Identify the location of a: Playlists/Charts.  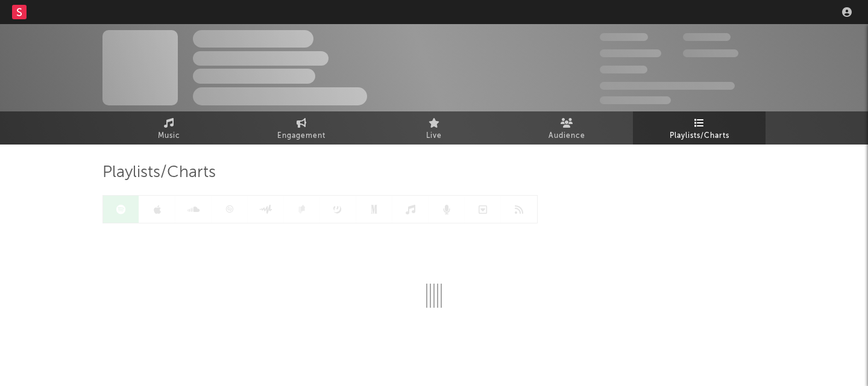
(699, 128).